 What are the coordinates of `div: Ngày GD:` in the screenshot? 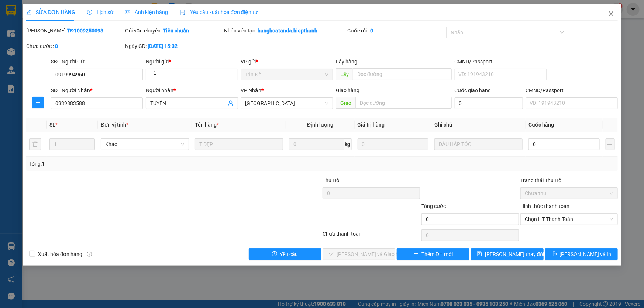 It's located at (174, 46).